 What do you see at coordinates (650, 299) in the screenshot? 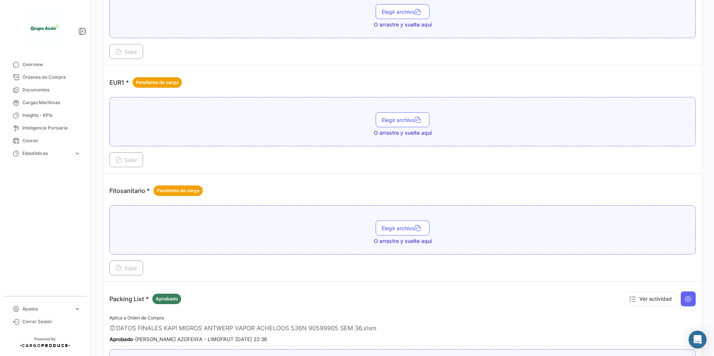
I see `button: Ver actividad` at bounding box center [650, 299].